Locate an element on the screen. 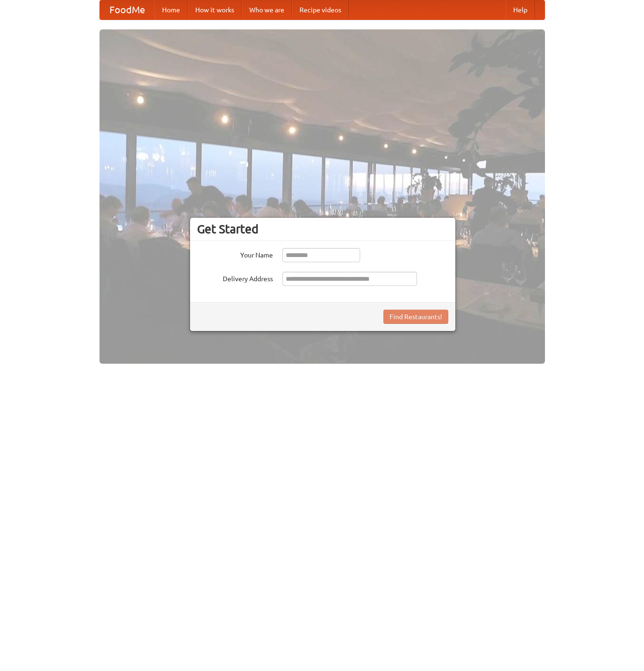 The image size is (644, 671). a: FoodMe is located at coordinates (127, 10).